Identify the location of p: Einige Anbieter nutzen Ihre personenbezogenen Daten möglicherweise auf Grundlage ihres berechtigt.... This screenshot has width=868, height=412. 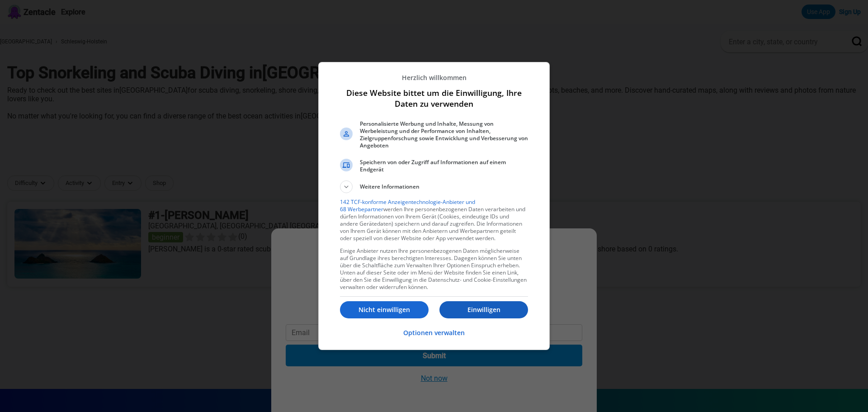
(434, 268).